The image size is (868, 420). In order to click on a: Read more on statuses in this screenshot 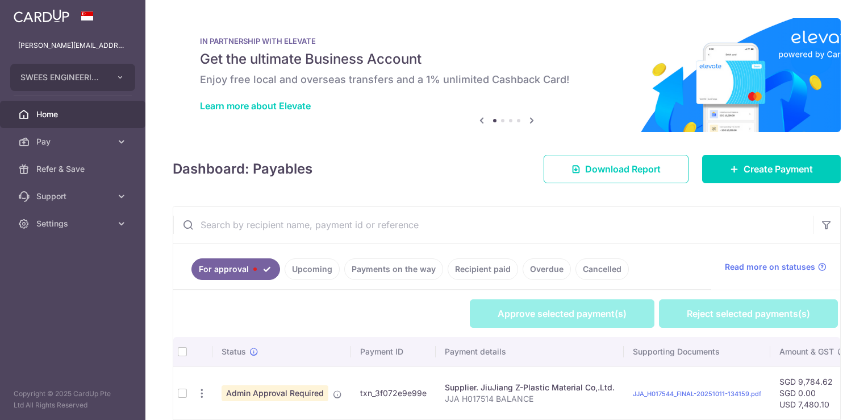, I will do `click(776, 267)`.